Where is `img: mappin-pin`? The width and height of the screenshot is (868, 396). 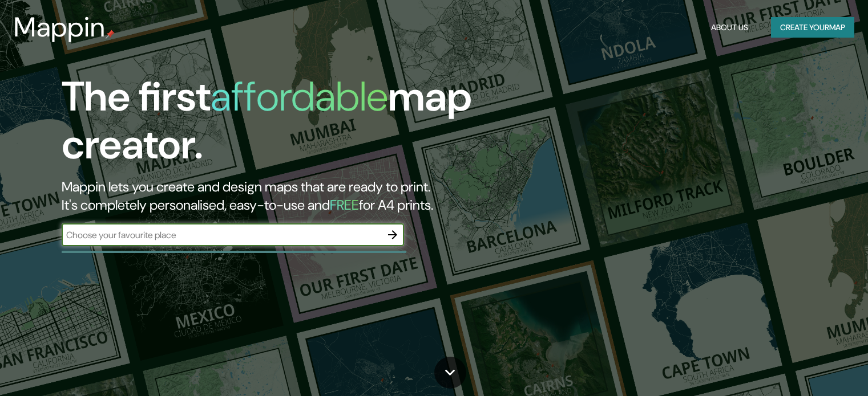 img: mappin-pin is located at coordinates (110, 34).